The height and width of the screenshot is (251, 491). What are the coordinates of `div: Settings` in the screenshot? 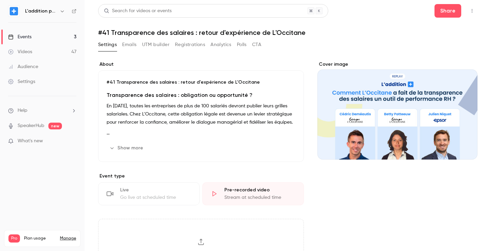 It's located at (22, 82).